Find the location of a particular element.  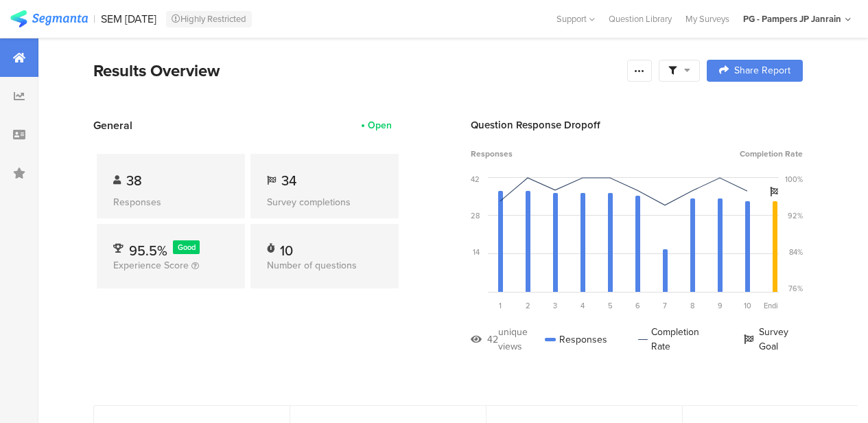

div: 10 is located at coordinates (286, 248).